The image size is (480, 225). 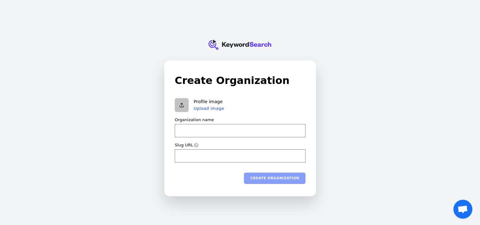 I want to click on button: Upload organization logo, so click(x=182, y=105).